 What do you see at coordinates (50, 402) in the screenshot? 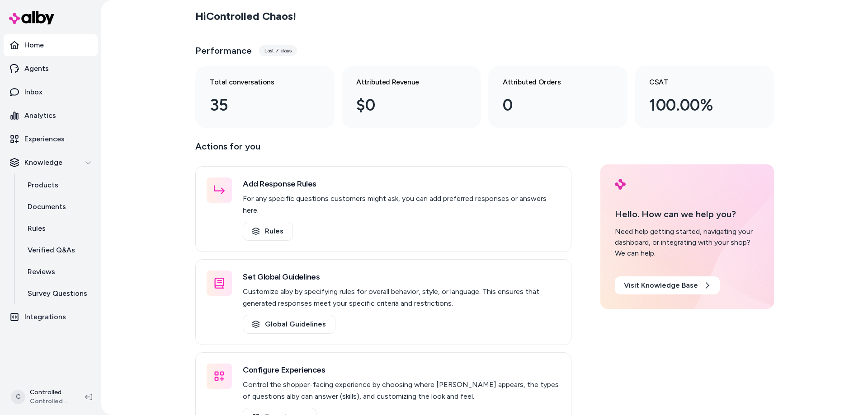
I see `span: Controlled Chaos` at bounding box center [50, 402].